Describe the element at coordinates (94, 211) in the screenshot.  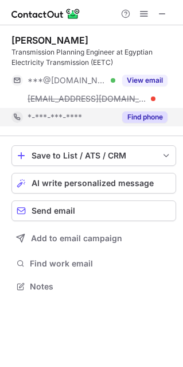
I see `button: Send email` at that location.